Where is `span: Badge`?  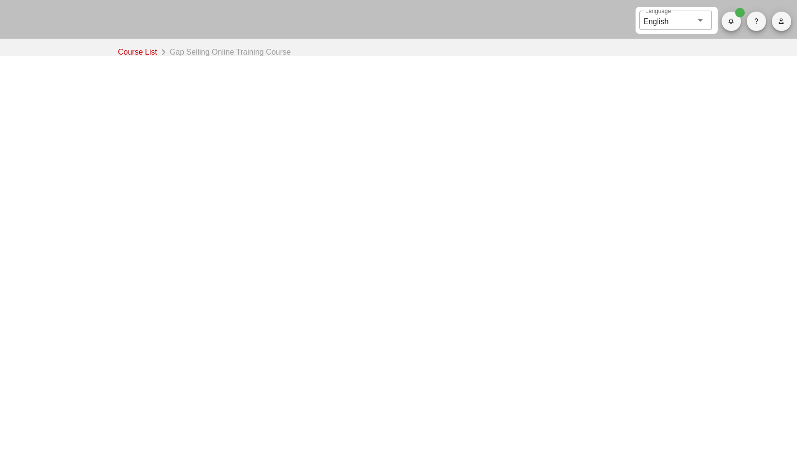 span: Badge is located at coordinates (740, 13).